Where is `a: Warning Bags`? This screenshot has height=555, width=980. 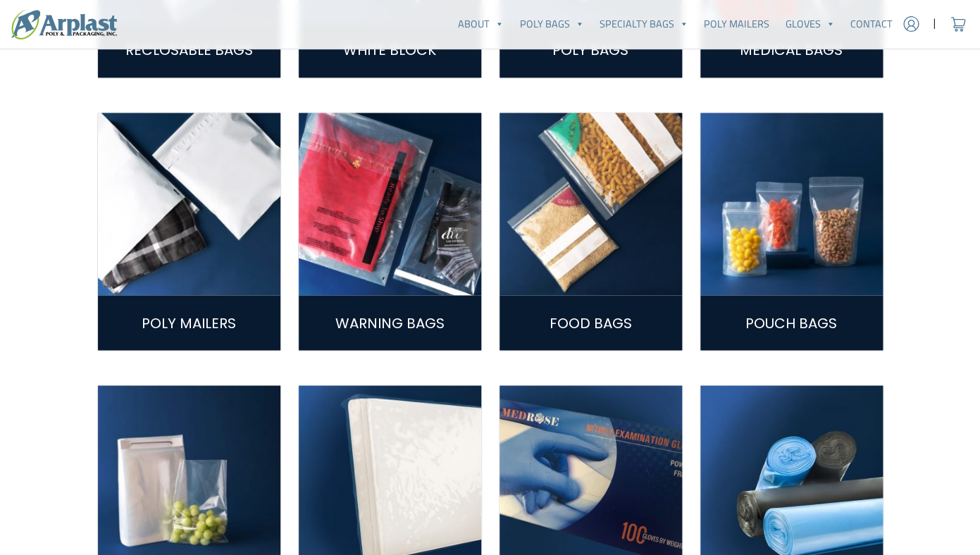
a: Warning Bags is located at coordinates (390, 323).